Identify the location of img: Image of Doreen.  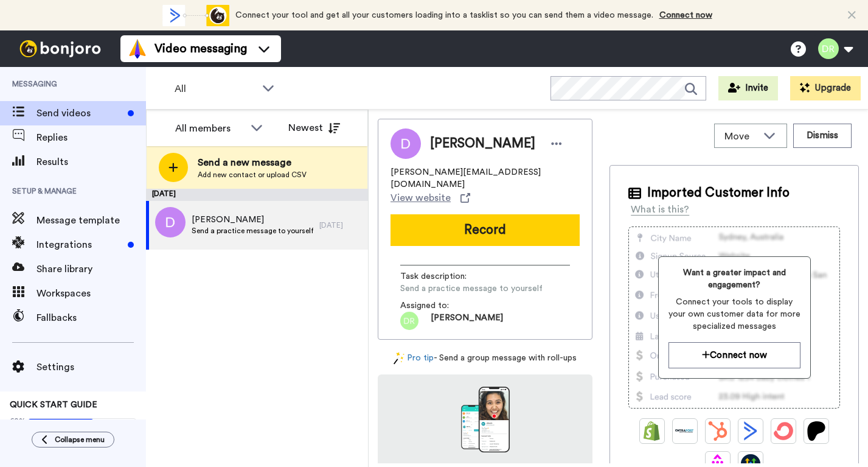
(406, 143).